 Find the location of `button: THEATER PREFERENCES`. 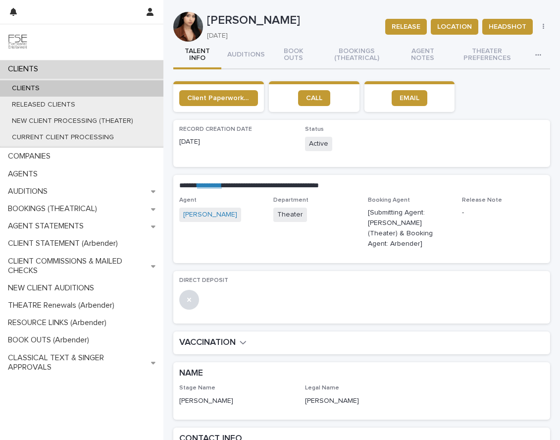

button: THEATER PREFERENCES is located at coordinates (487, 55).